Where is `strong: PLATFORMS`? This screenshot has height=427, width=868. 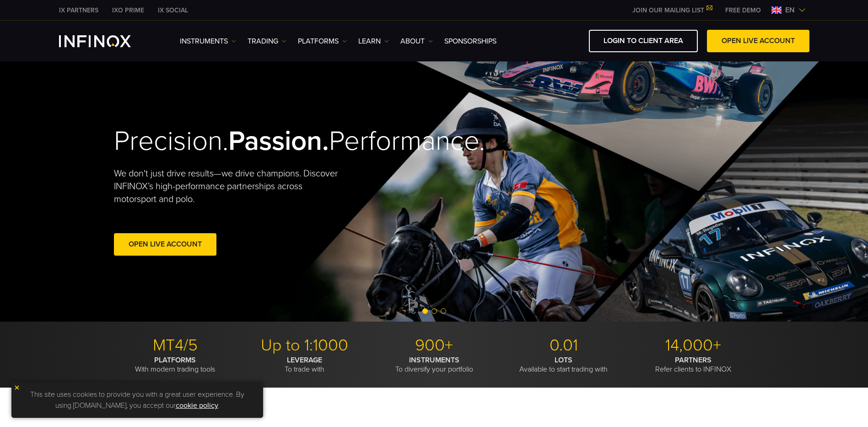 strong: PLATFORMS is located at coordinates (175, 360).